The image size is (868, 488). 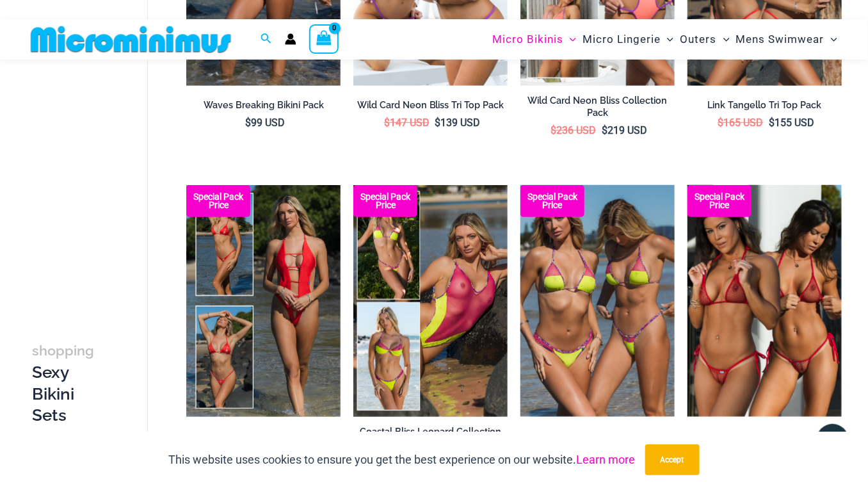 What do you see at coordinates (622, 39) in the screenshot?
I see `span: Micro Lingerie` at bounding box center [622, 39].